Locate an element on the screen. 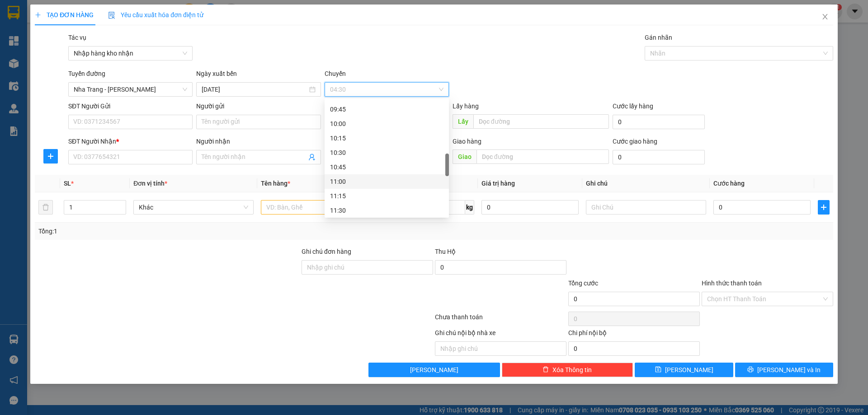 The height and width of the screenshot is (415, 868). span: Tên hàng is located at coordinates (276, 183).